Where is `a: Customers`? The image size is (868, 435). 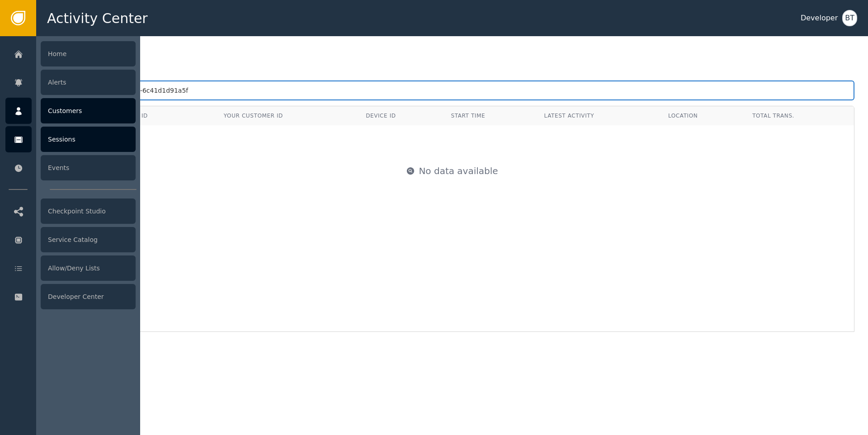 a: Customers is located at coordinates (70, 111).